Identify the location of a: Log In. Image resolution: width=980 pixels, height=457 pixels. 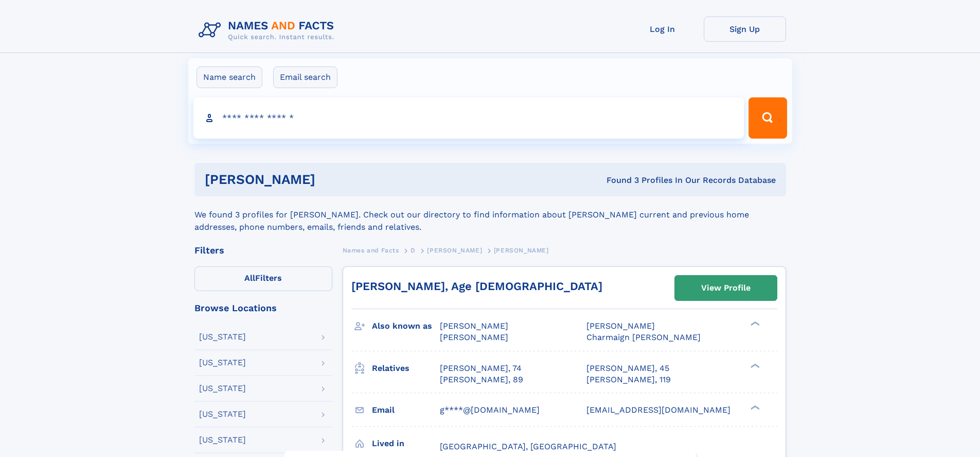
(663, 29).